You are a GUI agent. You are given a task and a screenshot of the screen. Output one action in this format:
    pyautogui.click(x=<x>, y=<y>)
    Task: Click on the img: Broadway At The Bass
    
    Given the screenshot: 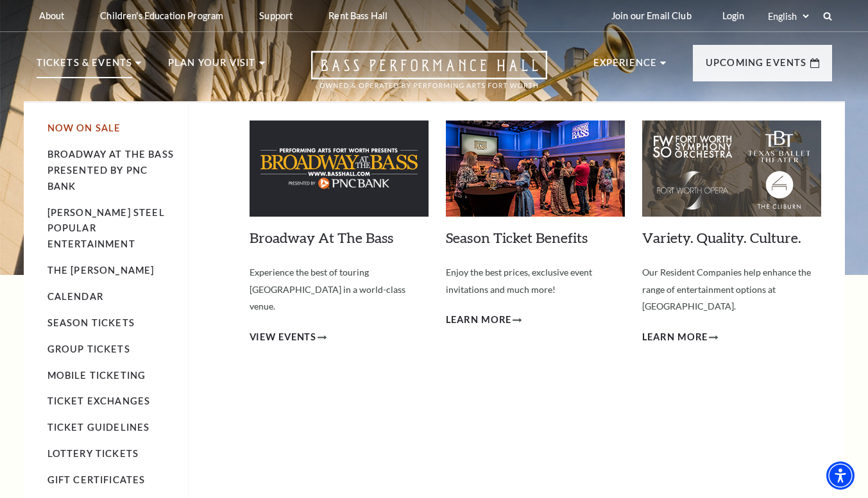 What is the action you would take?
    pyautogui.click(x=339, y=169)
    